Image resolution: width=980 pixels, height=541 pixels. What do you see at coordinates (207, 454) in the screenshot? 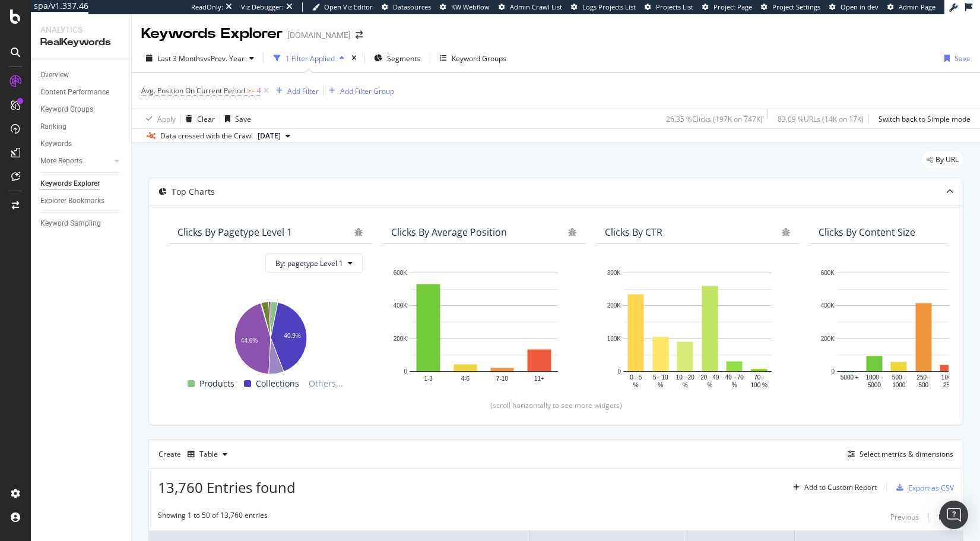
I see `button: Table` at bounding box center [207, 454].